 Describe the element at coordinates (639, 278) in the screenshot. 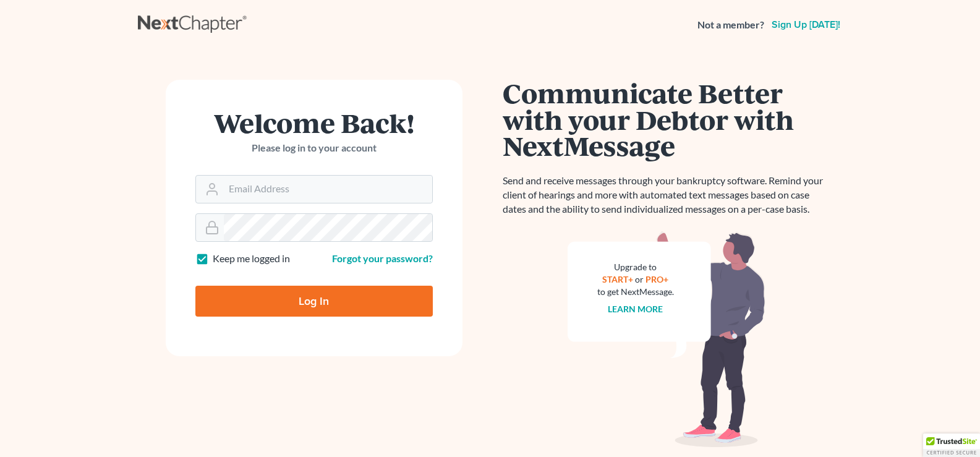

I see `span: or` at that location.